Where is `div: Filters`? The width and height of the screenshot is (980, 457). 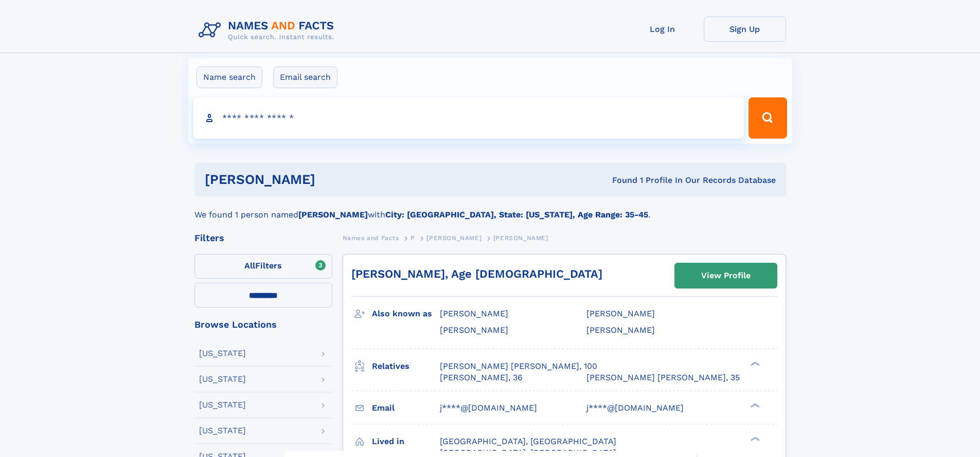 div: Filters is located at coordinates (264, 238).